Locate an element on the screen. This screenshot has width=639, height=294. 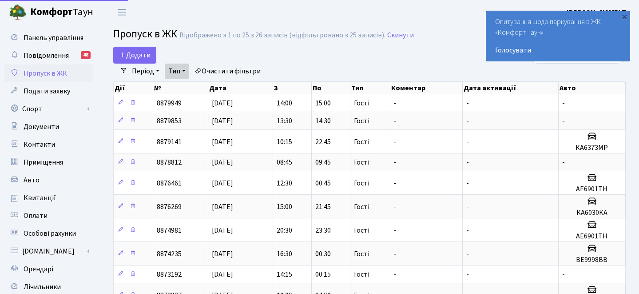
span: 08:45 is located at coordinates (284, 162).